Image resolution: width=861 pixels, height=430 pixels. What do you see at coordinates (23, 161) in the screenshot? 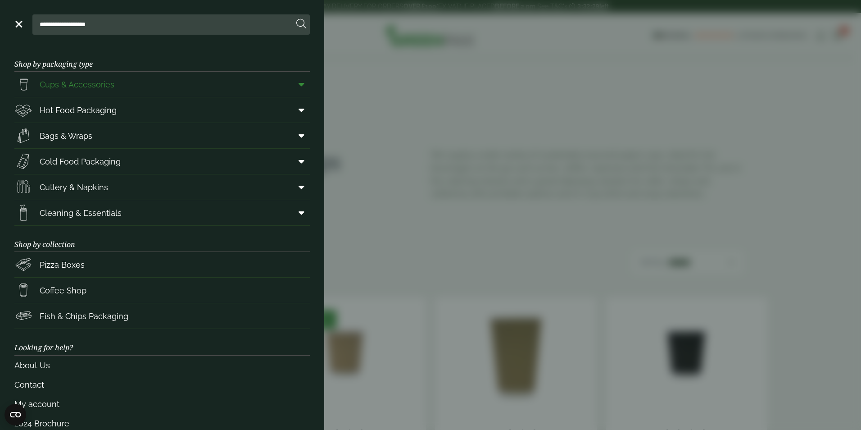
I see `img: Sandwich_box.svg` at bounding box center [23, 161].